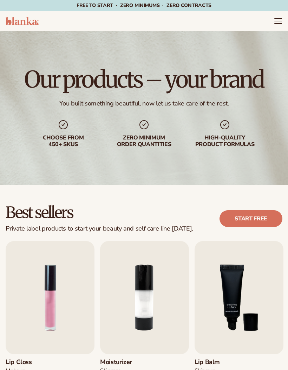  What do you see at coordinates (224, 141) in the screenshot?
I see `div: High-quality product formulas` at bounding box center [224, 141].